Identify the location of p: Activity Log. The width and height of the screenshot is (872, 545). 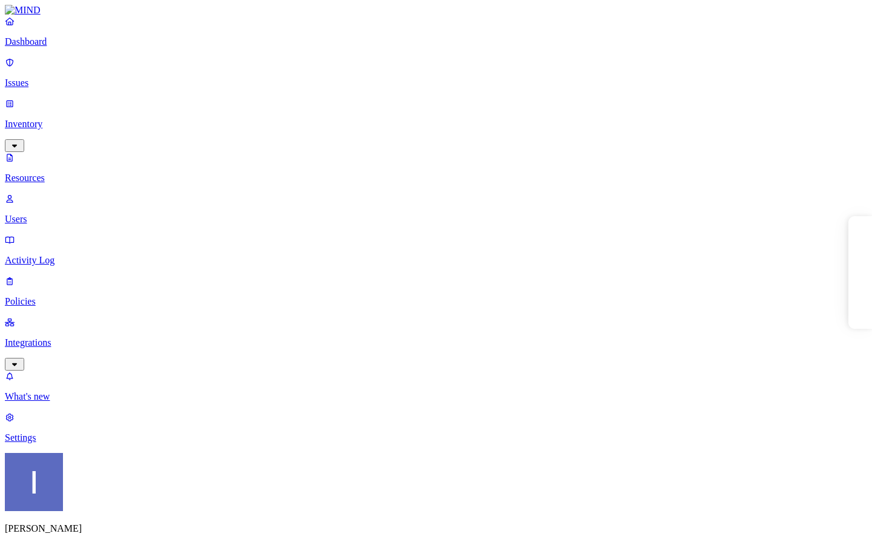
(436, 260).